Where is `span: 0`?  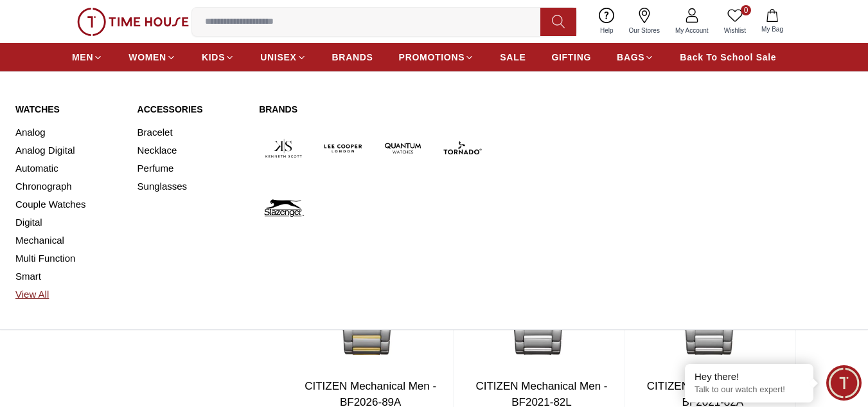 span: 0 is located at coordinates (746, 10).